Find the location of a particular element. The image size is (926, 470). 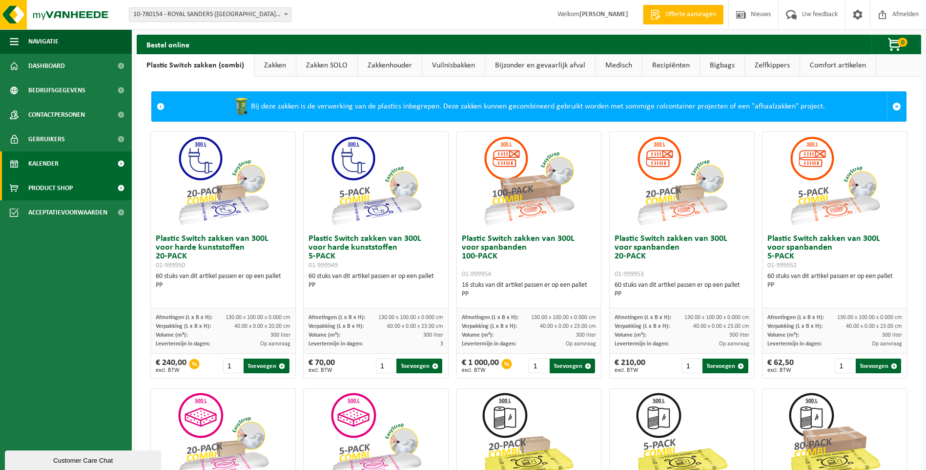

img: 01-999953 is located at coordinates (682, 181).